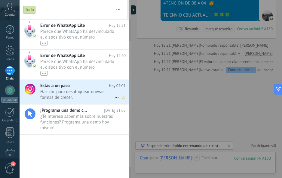  What do you see at coordinates (77, 67) in the screenshot?
I see `span: Parece que WhatsApp ha desvinculado el dispositivo con el número (5491156904172) de tu cuenta. Vu...` at bounding box center [77, 67].